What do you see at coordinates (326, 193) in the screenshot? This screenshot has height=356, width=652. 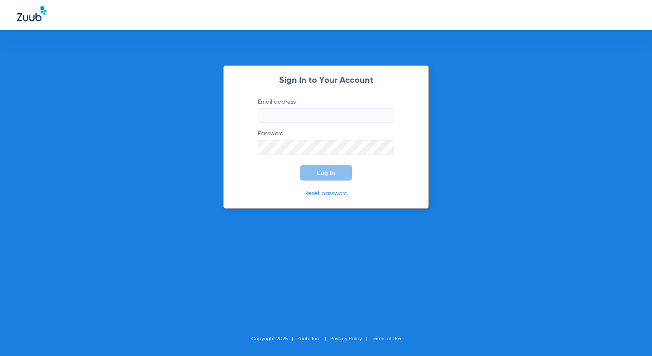 I see `a: Reset password` at bounding box center [326, 193].